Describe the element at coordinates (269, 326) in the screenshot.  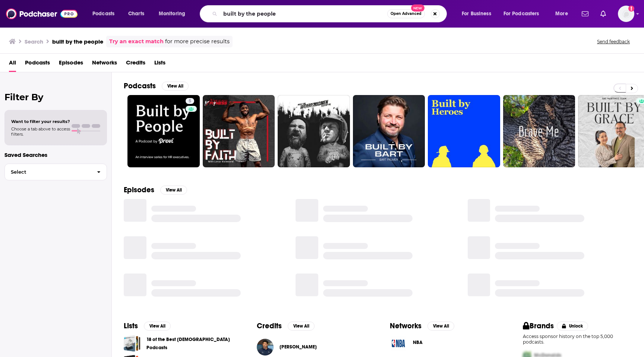
I see `h2: Credits` at that location.